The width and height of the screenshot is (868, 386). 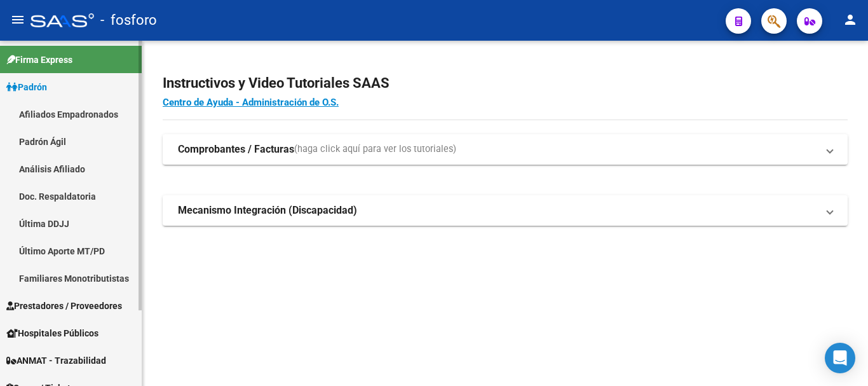 What do you see at coordinates (841, 358) in the screenshot?
I see `div: Open Intercom Messenger` at bounding box center [841, 358].